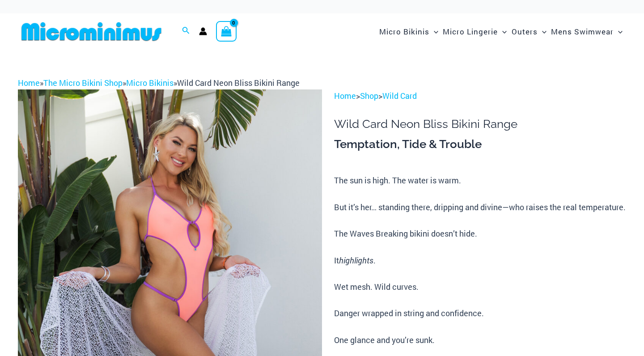 The height and width of the screenshot is (356, 644). Describe the element at coordinates (474, 31) in the screenshot. I see `a: Micro LingerieMenu ToggleMenu Toggle` at that location.